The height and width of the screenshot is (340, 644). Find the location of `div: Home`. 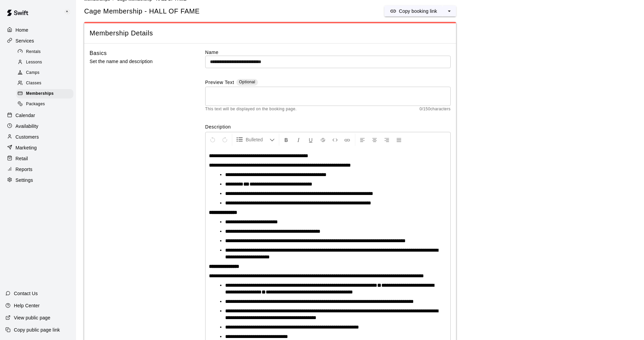

div: Home is located at coordinates (38, 30).